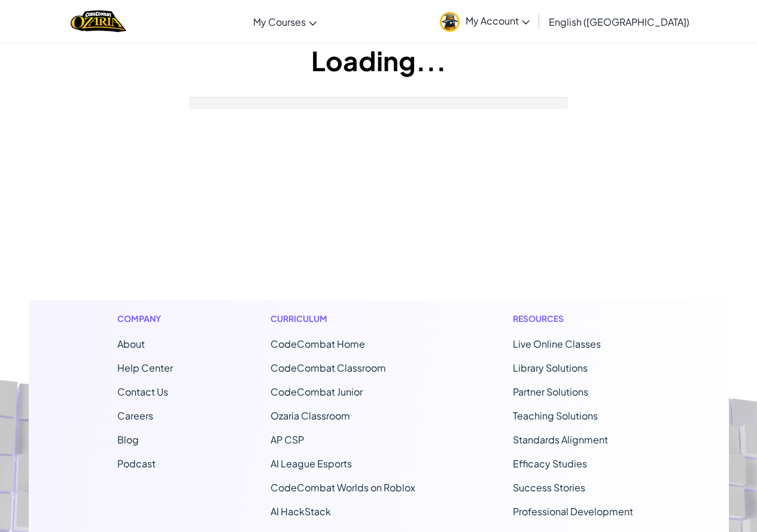 This screenshot has width=757, height=532. I want to click on a: Ozaria Classroom, so click(310, 415).